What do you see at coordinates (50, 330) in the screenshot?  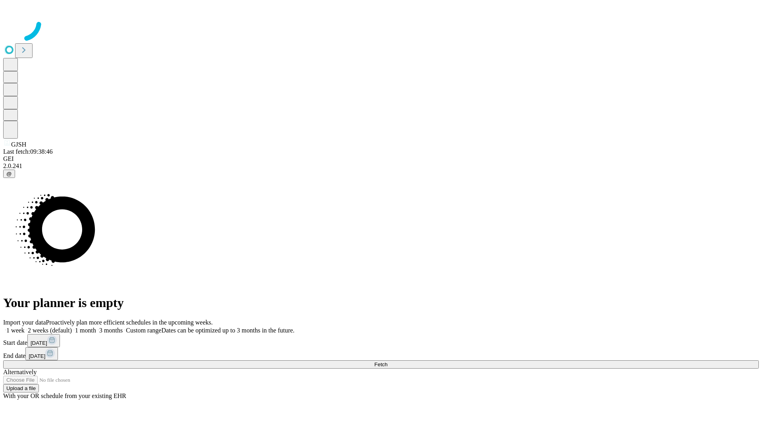 I see `span: 2 weeks (default)` at bounding box center [50, 330].